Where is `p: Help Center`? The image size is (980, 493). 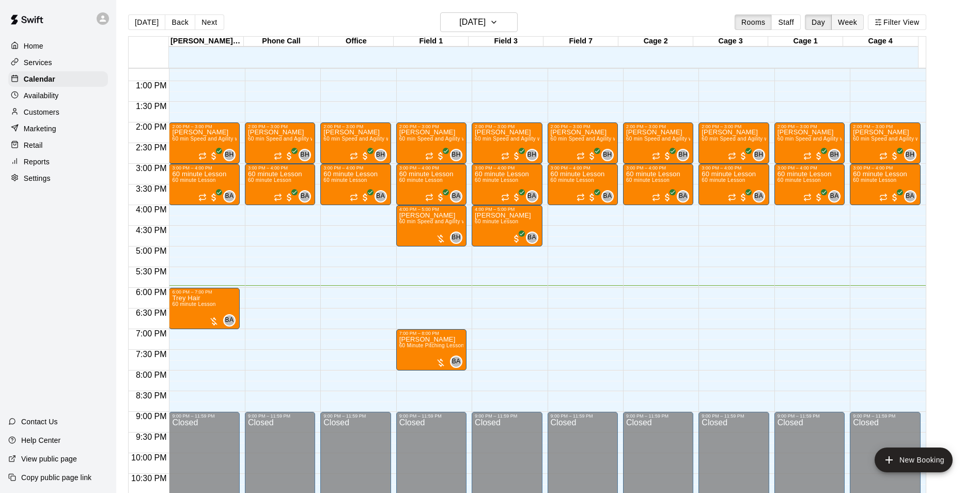
p: Help Center is located at coordinates (41, 441).